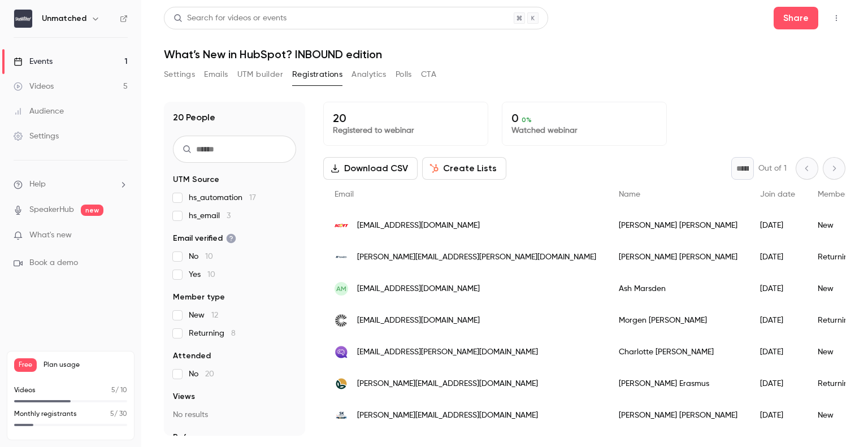  I want to click on span: Name, so click(630, 195).